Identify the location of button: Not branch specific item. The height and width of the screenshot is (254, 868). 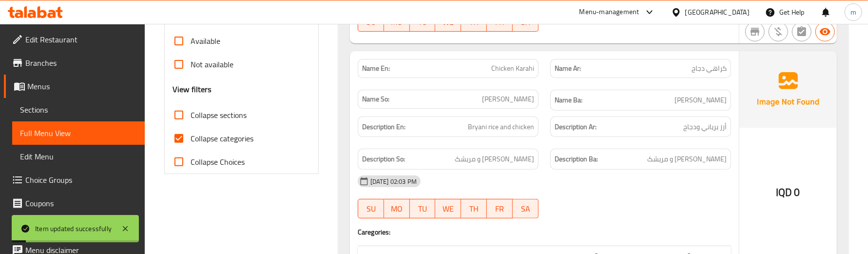
(755, 32).